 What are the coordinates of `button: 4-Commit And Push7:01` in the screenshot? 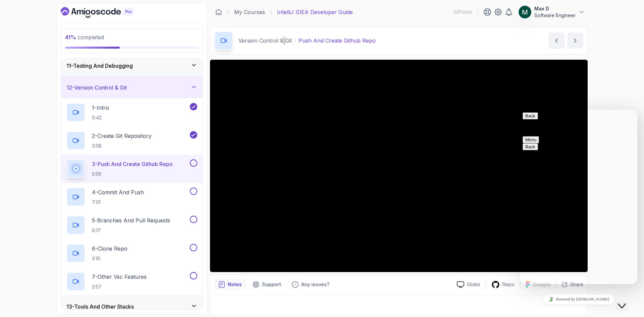 It's located at (132, 197).